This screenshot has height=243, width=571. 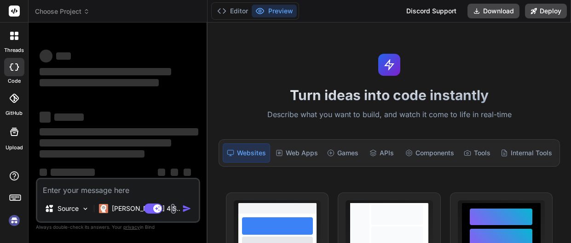 What do you see at coordinates (132, 227) in the screenshot?
I see `span: privacy` at bounding box center [132, 227].